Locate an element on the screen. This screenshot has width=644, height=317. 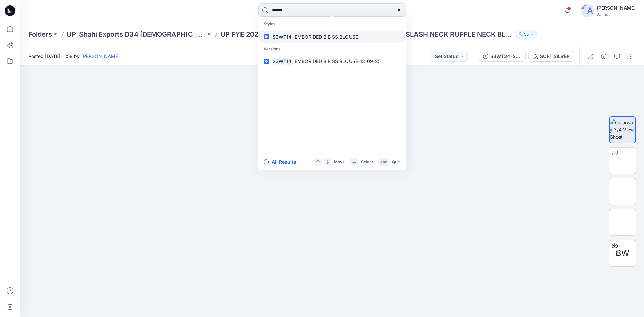
a: S3WT14_EMBORIDED BIB SS BLOUSE is located at coordinates (332, 36).